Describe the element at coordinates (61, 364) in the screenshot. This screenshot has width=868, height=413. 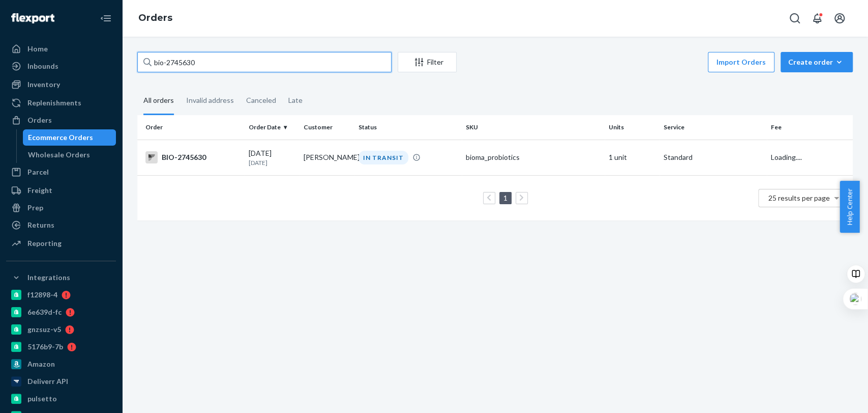
I see `a: Amazon` at that location.